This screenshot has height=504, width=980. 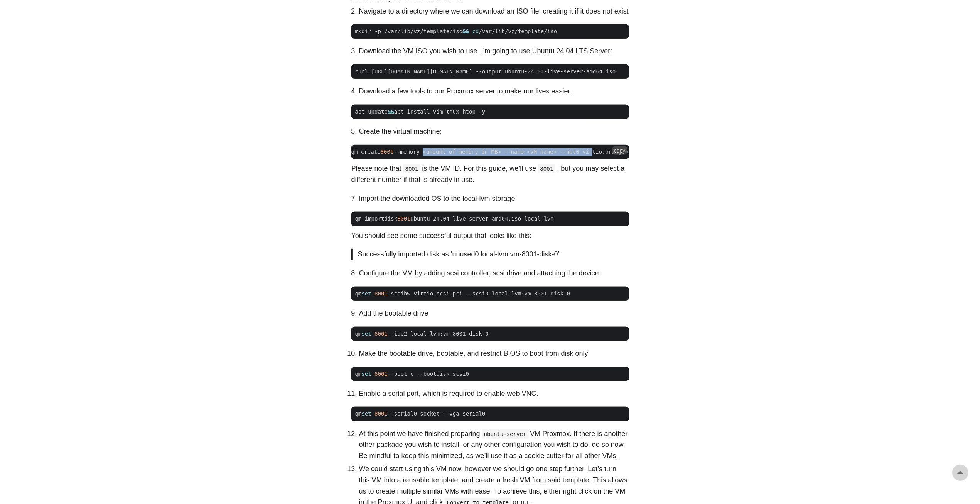 I want to click on button: copy, so click(x=620, y=150).